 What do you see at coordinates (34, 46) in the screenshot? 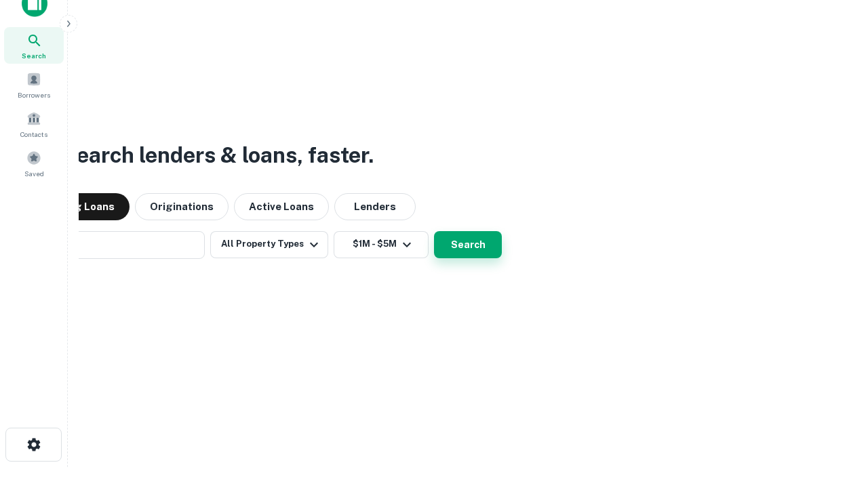
I see `a: Search` at bounding box center [34, 46].